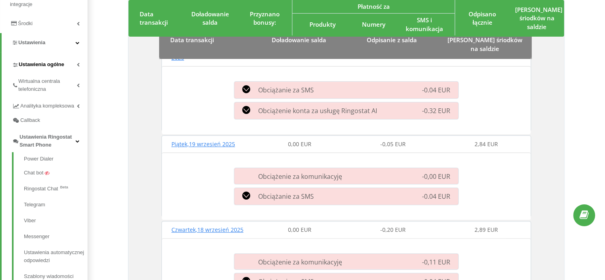 The image size is (605, 280). What do you see at coordinates (50, 140) in the screenshot?
I see `a: Ustawienia Ringostat Smart Phone` at bounding box center [50, 140].